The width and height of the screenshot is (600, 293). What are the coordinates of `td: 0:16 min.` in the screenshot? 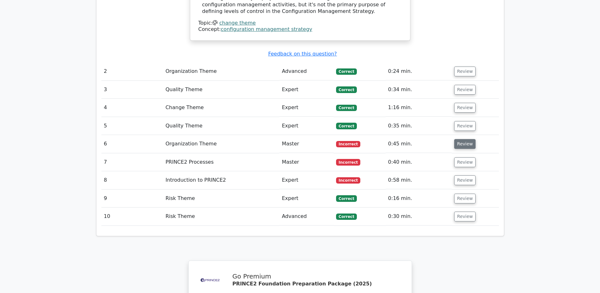 It's located at (419, 198).